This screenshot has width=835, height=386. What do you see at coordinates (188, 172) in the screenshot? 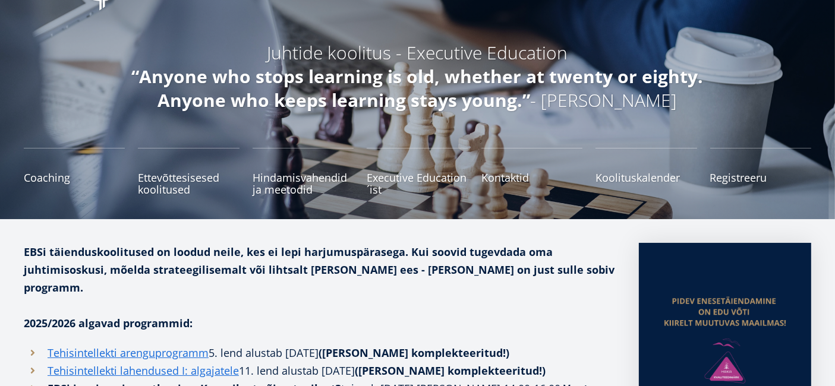
I see `a: Ettevõttesisesed koolitused` at bounding box center [188, 172].